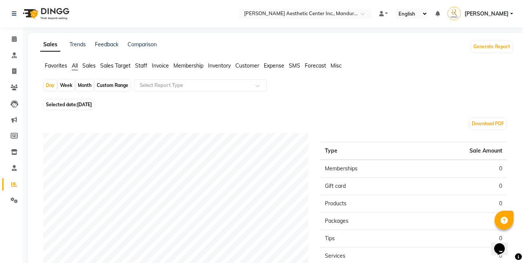 The image size is (523, 263). I want to click on td: Packages, so click(367, 221).